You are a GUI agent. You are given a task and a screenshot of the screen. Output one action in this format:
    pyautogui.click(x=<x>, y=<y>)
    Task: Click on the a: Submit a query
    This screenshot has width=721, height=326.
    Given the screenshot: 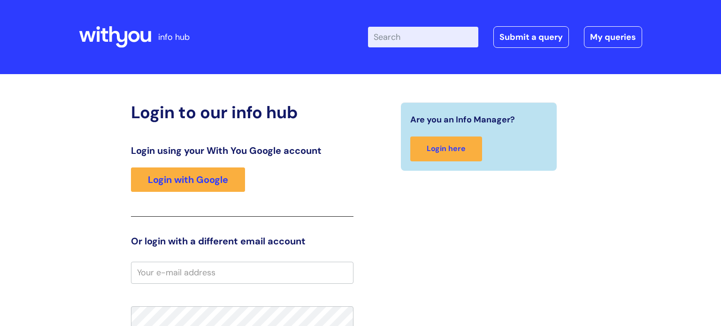 What is the action you would take?
    pyautogui.click(x=531, y=37)
    